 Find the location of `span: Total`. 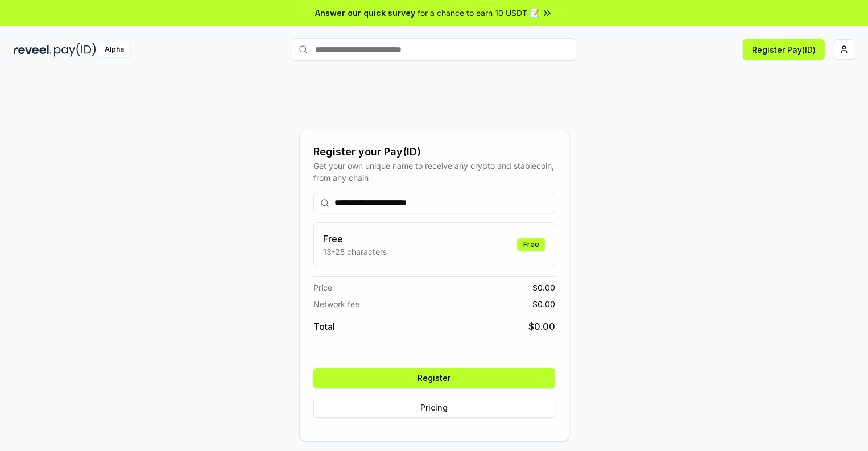

span: Total is located at coordinates (324, 327).